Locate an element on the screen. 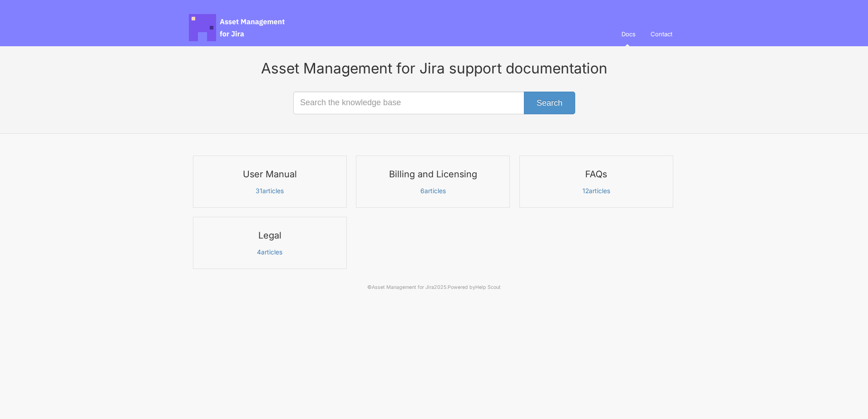 This screenshot has height=419, width=868. h3: User Manual is located at coordinates (269, 174).